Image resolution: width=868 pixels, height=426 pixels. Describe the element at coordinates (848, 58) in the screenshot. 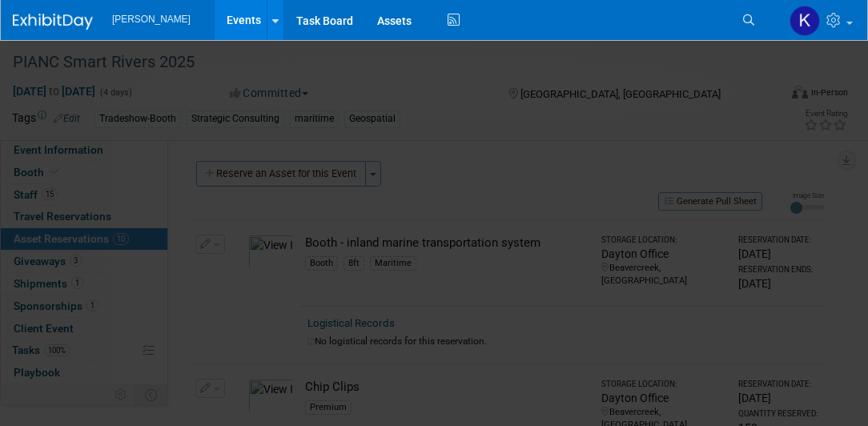

I see `button: Close gallery` at that location.